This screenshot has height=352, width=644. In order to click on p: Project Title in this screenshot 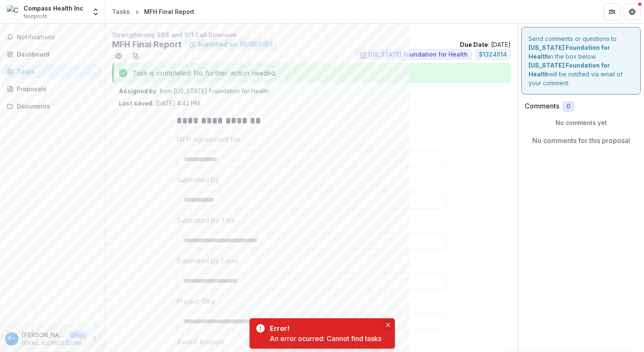, I will do `click(196, 301)`.